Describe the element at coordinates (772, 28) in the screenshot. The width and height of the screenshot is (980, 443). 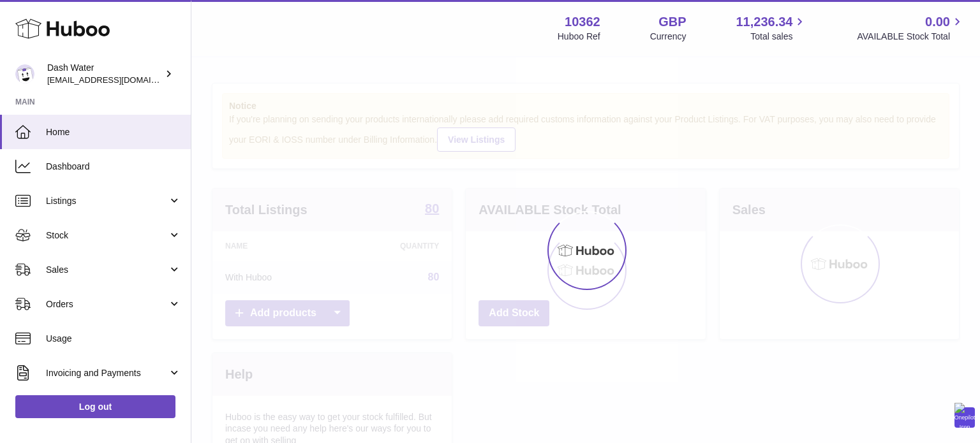
I see `a: 11,236.34 Total sales` at that location.